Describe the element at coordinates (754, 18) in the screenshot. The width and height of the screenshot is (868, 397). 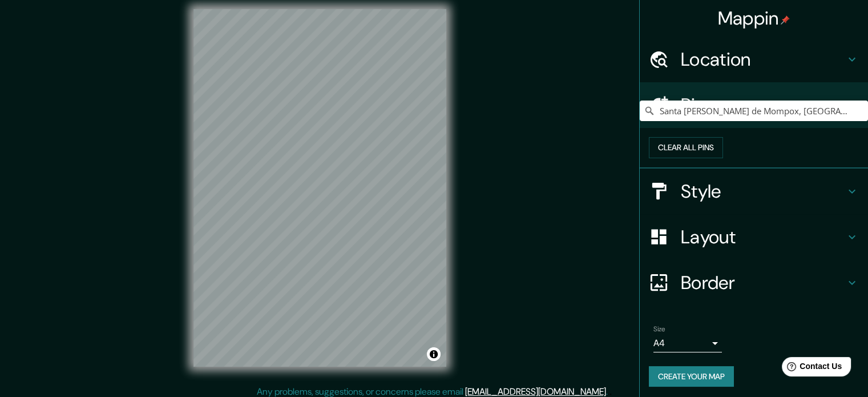
I see `h4: Mappin` at that location.